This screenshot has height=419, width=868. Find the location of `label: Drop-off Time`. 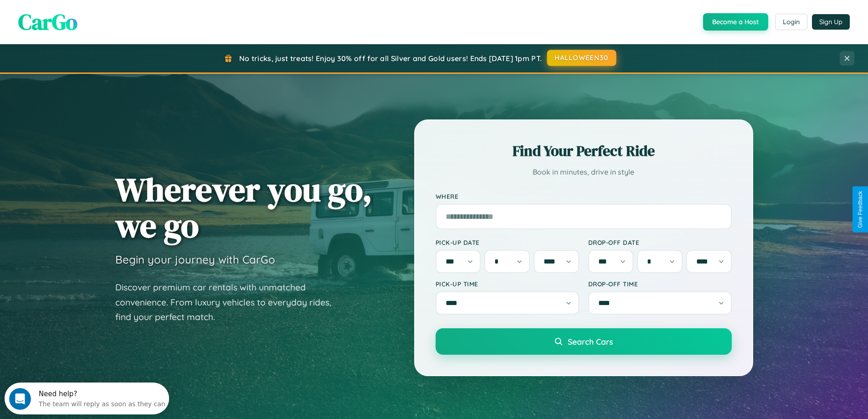

label: Drop-off Time is located at coordinates (660, 283).